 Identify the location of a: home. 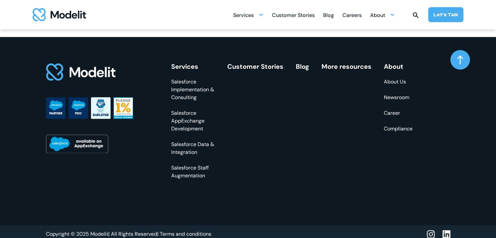
(59, 15).